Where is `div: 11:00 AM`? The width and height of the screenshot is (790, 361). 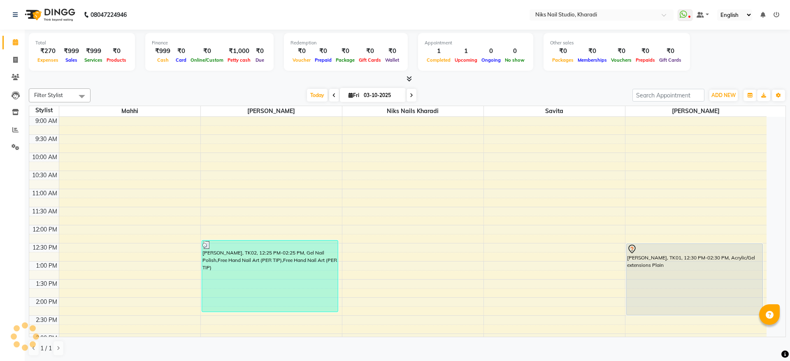 div: 11:00 AM is located at coordinates (44, 193).